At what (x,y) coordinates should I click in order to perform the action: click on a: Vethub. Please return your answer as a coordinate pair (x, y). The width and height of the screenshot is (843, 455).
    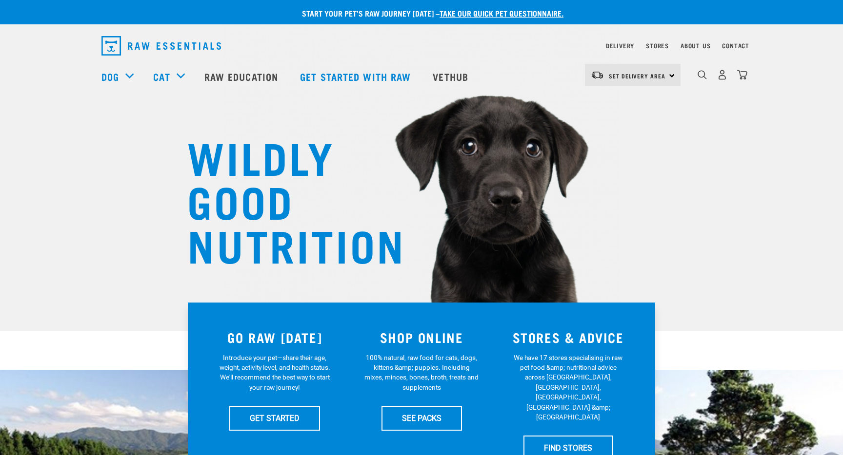
    Looking at the image, I should click on (452, 77).